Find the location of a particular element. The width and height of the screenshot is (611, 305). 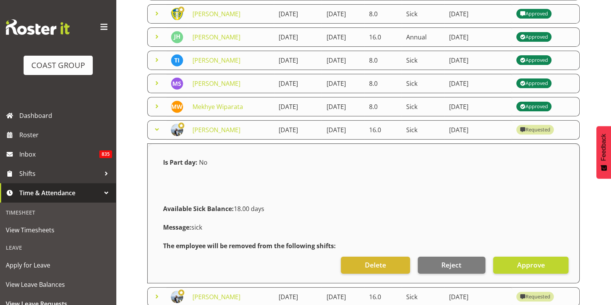

button: Feedback - Show survey is located at coordinates (604, 152).